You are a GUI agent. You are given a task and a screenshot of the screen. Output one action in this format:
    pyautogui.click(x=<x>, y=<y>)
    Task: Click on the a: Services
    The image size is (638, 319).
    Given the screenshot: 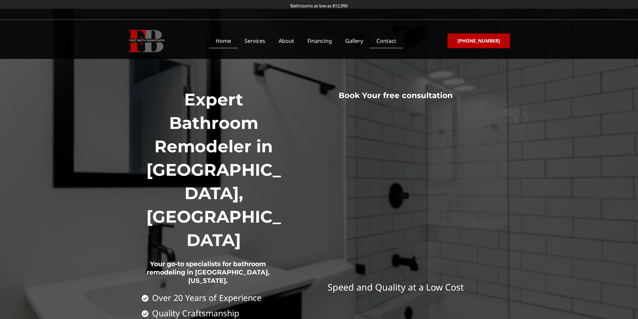 What is the action you would take?
    pyautogui.click(x=255, y=41)
    